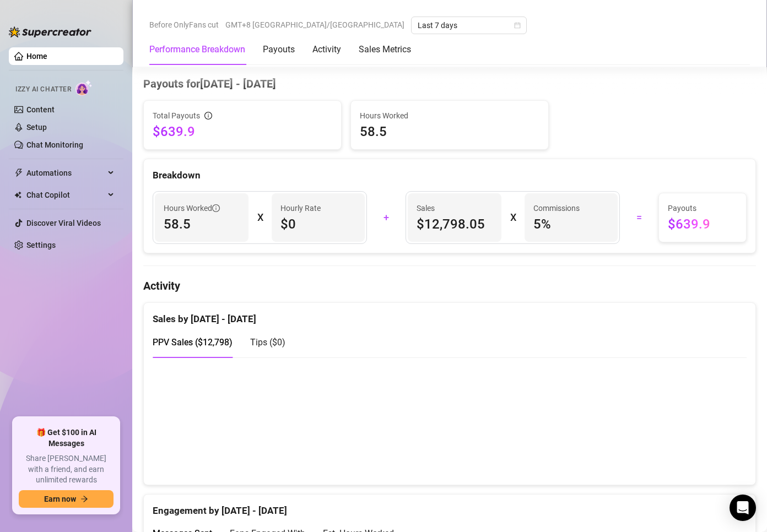  I want to click on article: Hourly Rate, so click(300, 208).